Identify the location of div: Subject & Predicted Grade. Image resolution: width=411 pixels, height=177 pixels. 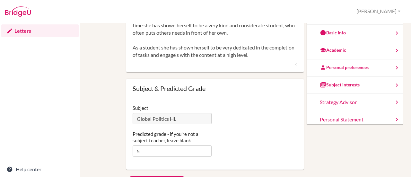
(215, 88).